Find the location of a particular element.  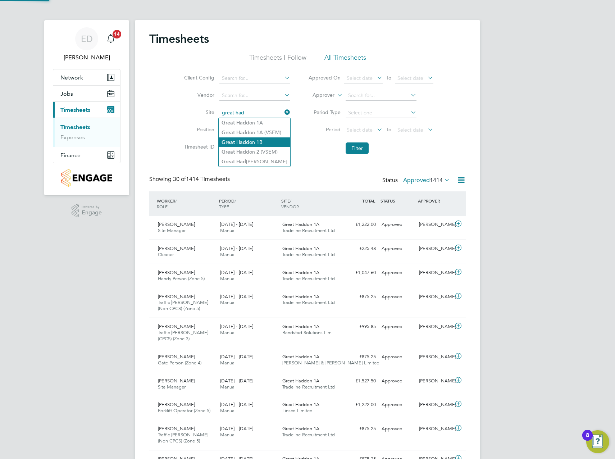

div: 8 is located at coordinates (587, 440).